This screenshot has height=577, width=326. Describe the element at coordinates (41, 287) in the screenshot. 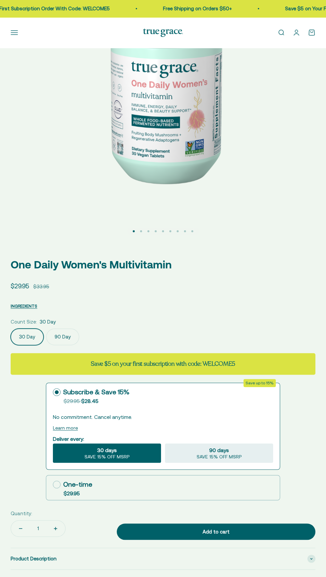

I see `compare-at-price: $33.95` at that location.